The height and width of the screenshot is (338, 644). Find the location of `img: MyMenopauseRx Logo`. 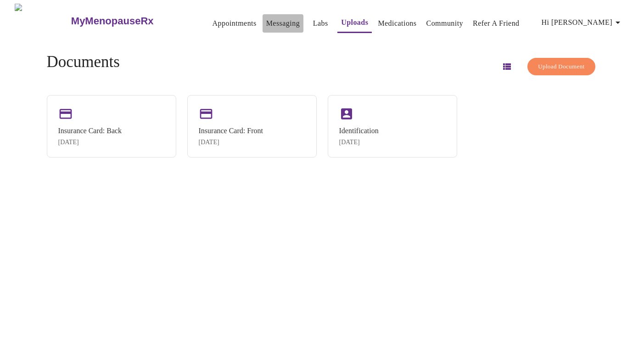

img: MyMenopauseRx Logo is located at coordinates (42, 21).